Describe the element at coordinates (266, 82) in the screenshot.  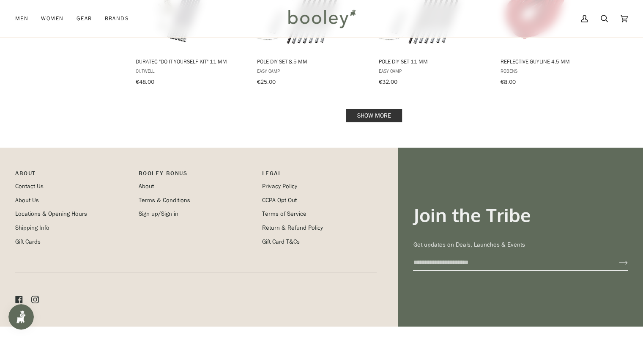
I see `span: €25.00` at that location.